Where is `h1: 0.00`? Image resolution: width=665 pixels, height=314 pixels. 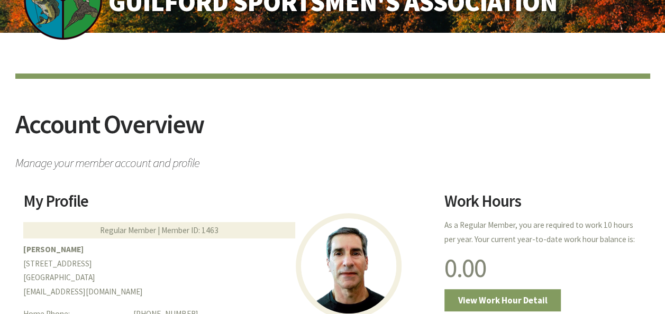
h1: 0.00 is located at coordinates (543, 268).